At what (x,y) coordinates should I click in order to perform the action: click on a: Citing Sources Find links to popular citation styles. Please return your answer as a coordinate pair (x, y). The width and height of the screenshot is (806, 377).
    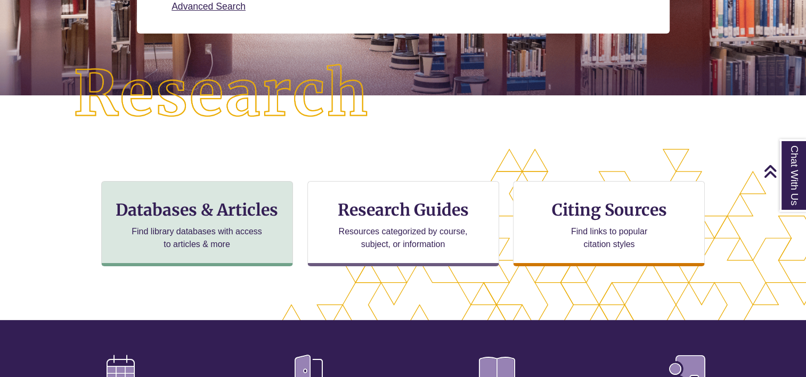
    Looking at the image, I should click on (609, 224).